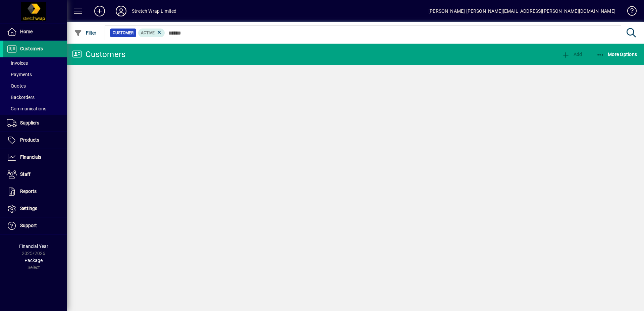  I want to click on span: Communications, so click(26, 109).